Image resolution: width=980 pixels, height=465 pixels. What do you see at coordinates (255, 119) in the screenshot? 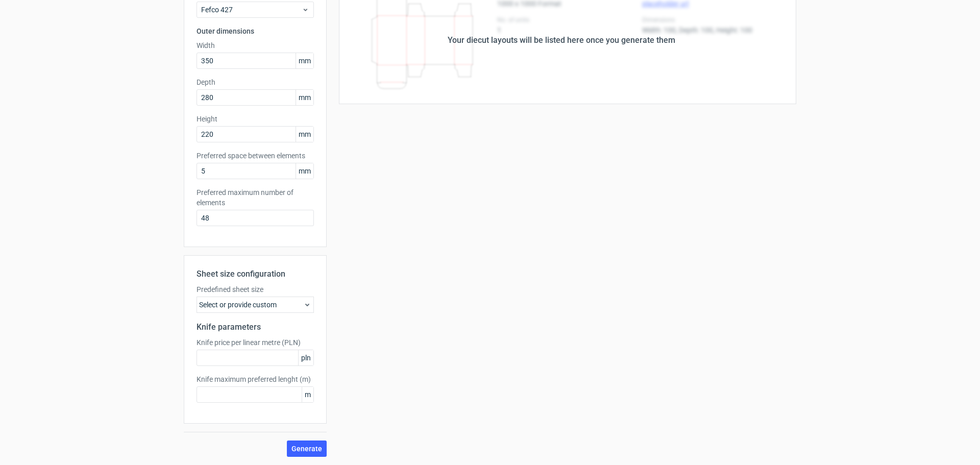
I see `label: Height` at bounding box center [255, 119].